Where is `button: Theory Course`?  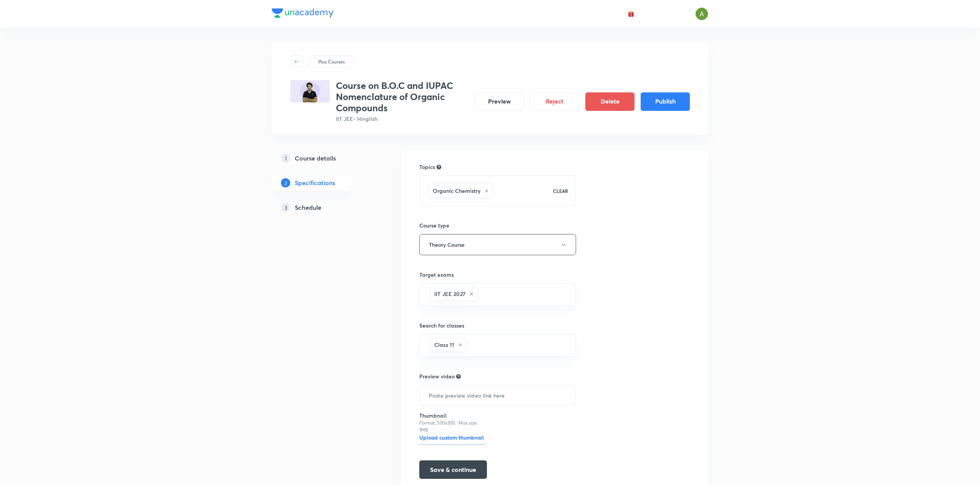 button: Theory Course is located at coordinates (498, 244).